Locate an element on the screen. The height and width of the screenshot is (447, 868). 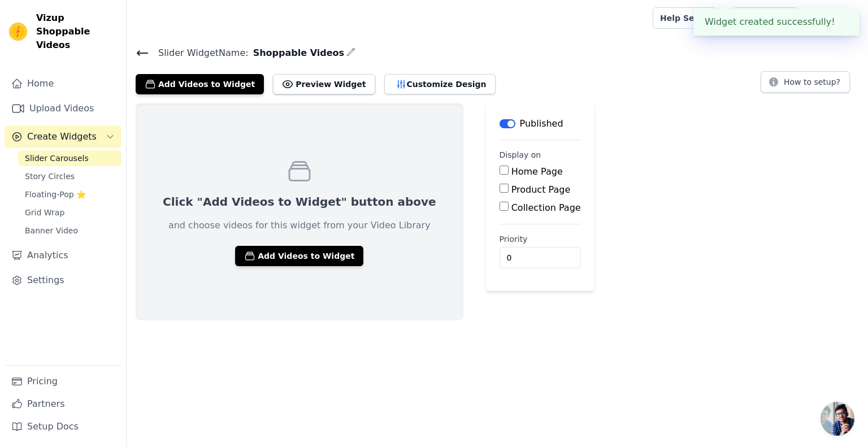
button: Close is located at coordinates (842, 22).